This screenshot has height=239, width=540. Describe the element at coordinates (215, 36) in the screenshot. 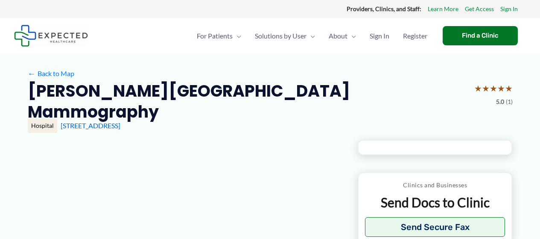

I see `span: For Patients` at that location.